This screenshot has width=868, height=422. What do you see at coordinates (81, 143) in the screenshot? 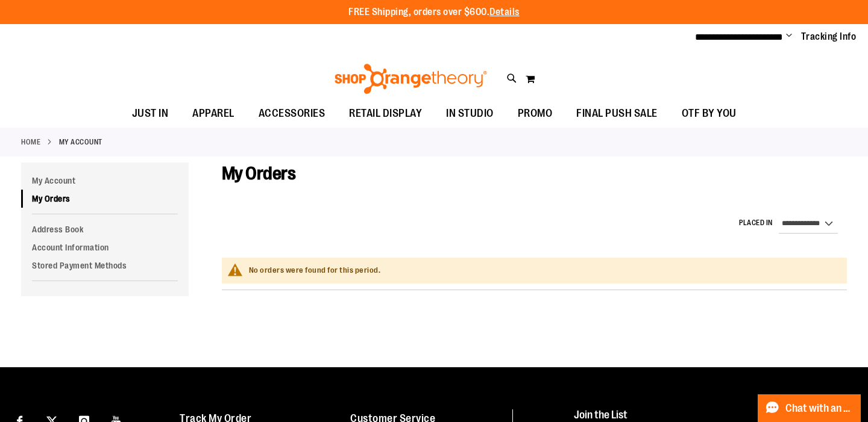
I see `strong: My Account` at bounding box center [81, 143].